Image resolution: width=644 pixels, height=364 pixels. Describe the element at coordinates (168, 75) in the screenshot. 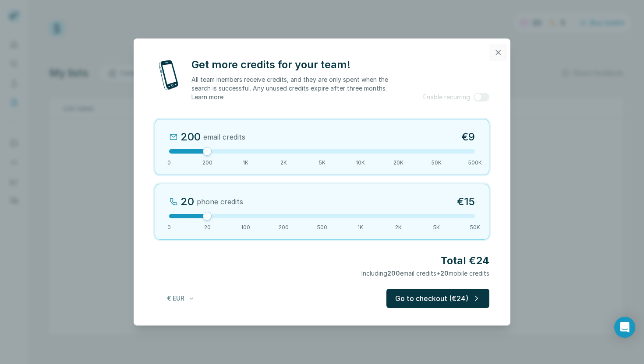

I see `img: mobile-phone` at that location.